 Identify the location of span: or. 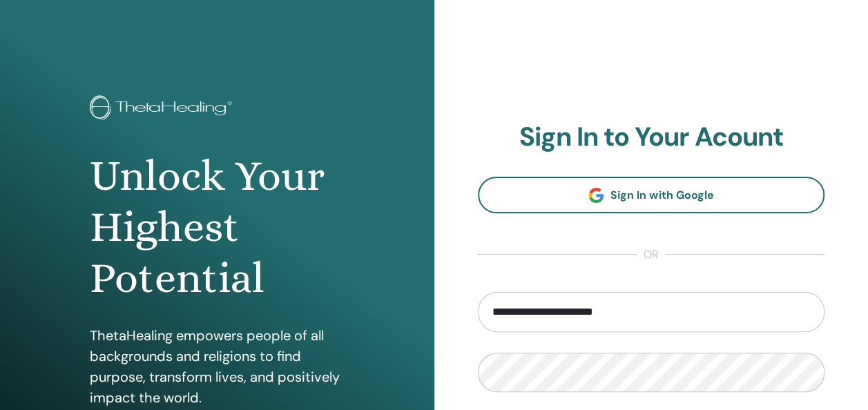
(651, 255).